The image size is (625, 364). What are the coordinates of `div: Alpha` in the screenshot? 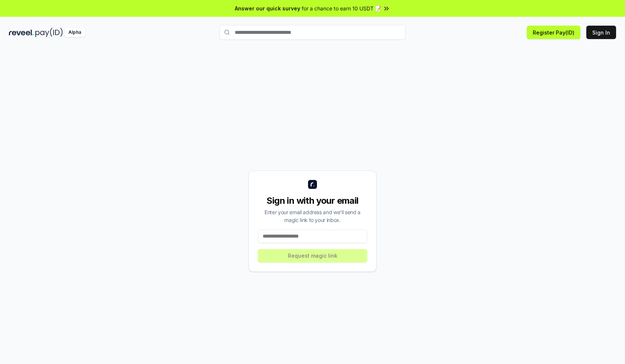 It's located at (75, 32).